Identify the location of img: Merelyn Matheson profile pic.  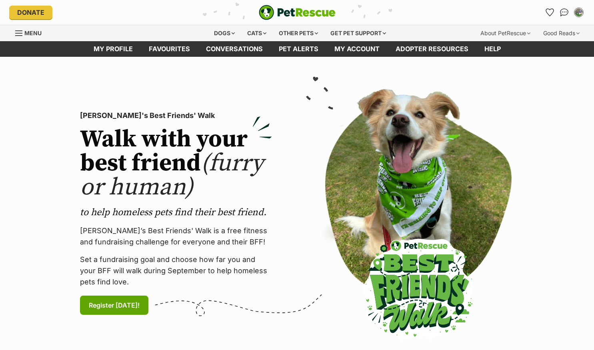
(579, 12).